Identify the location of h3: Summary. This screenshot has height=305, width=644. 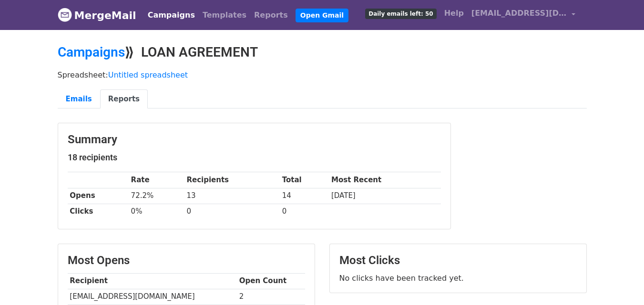
(254, 140).